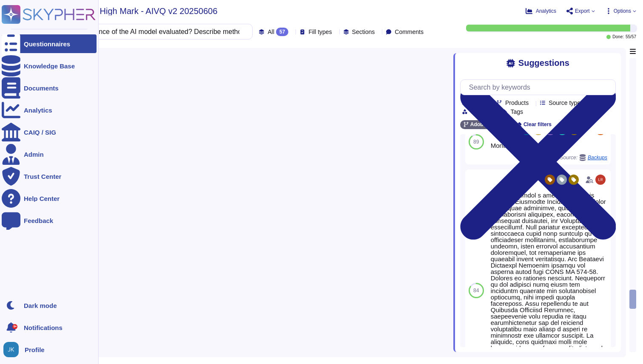  What do you see at coordinates (35, 350) in the screenshot?
I see `span: Profile` at bounding box center [35, 350].